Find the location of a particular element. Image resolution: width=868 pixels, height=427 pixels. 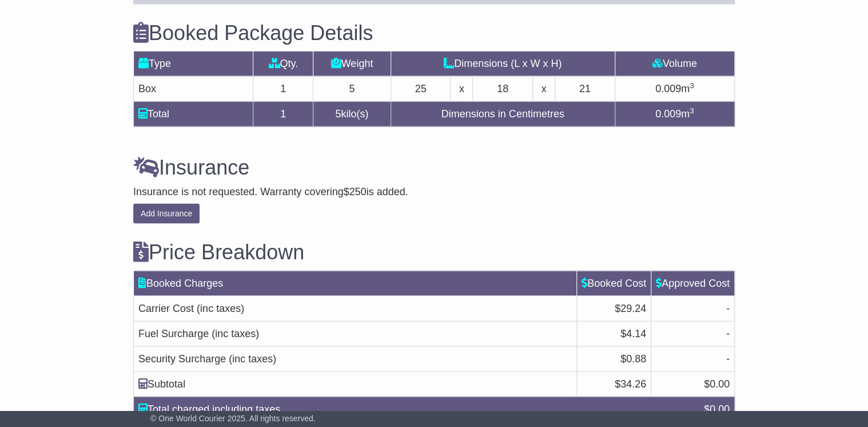

span: $29.24 is located at coordinates (630, 308).